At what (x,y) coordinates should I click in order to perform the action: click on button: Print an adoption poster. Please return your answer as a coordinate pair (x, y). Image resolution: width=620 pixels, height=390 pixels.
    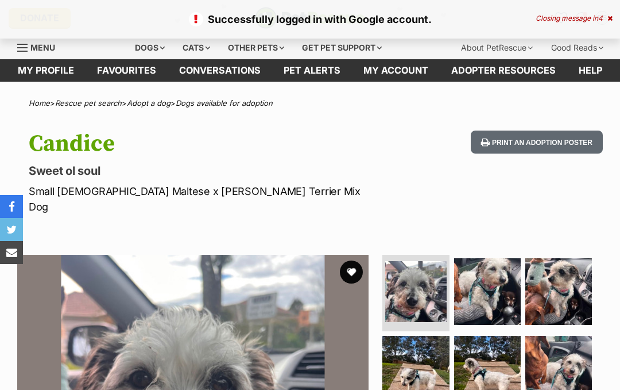
    Looking at the image, I should click on (537, 142).